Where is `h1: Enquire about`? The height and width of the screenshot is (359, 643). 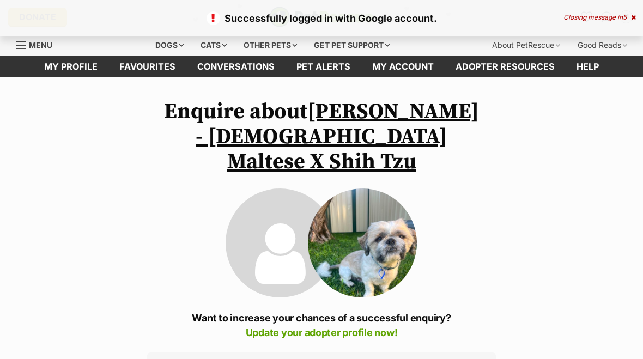 h1: Enquire about is located at coordinates (322, 137).